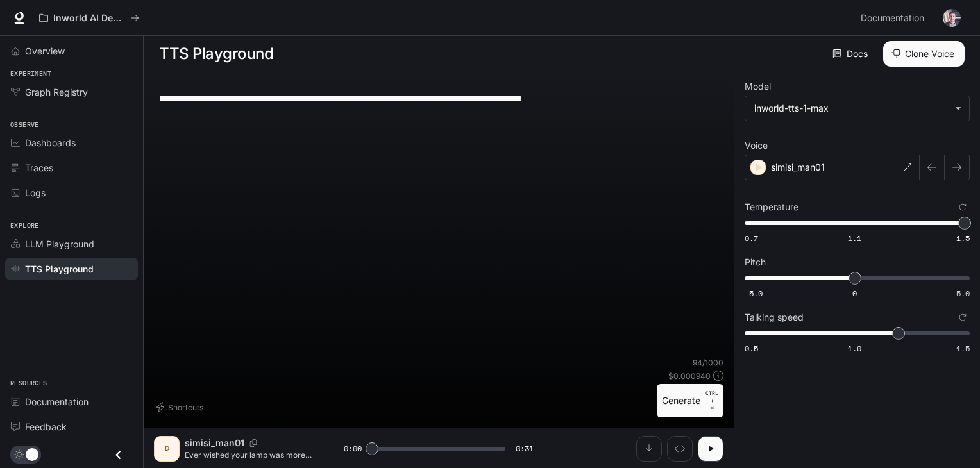 The image size is (980, 468). Describe the element at coordinates (775, 318) in the screenshot. I see `p: Talking speed` at that location.